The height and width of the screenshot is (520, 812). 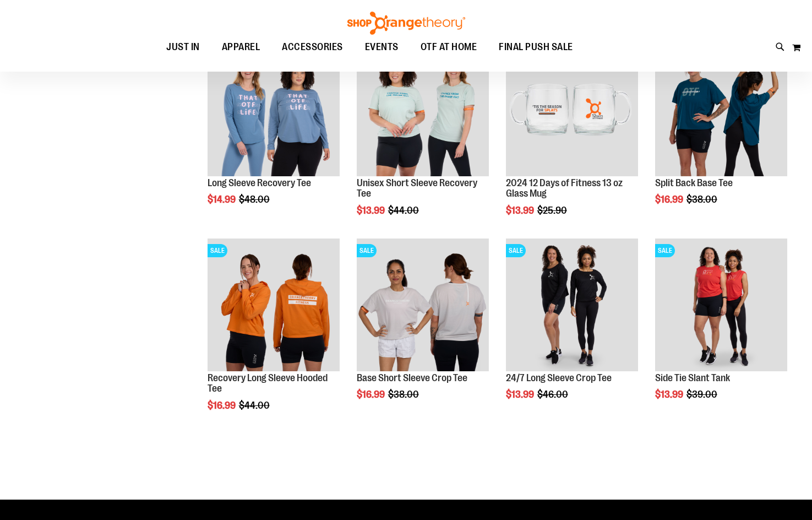 I want to click on a: Main of 2024 AUGUST Long Sleeve Recovery TeeSALE, so click(x=273, y=110).